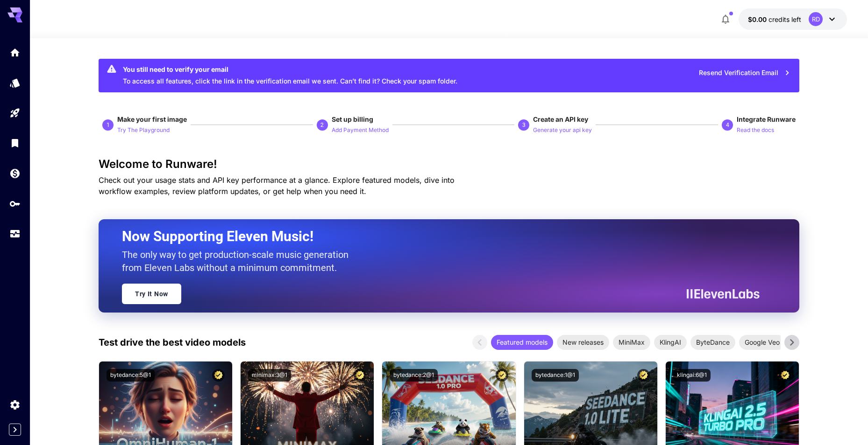 The height and width of the screenshot is (445, 868). I want to click on div: Wallet, so click(15, 173).